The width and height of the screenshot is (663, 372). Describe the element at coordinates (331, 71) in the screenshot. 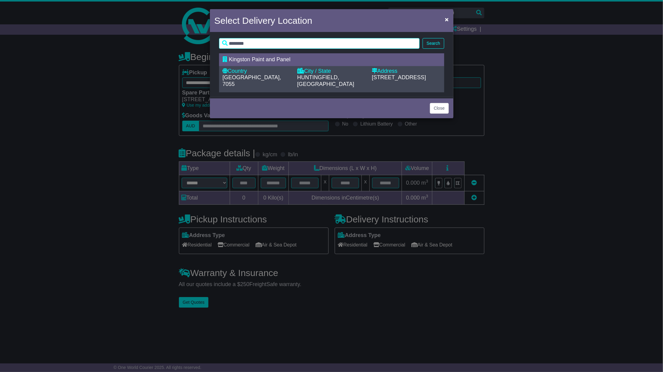

I see `div: City / State` at that location.